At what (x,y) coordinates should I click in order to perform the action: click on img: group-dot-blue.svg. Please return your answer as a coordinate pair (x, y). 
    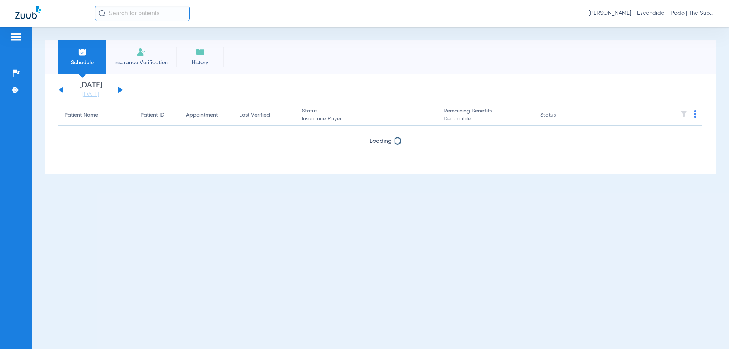
    Looking at the image, I should click on (696, 114).